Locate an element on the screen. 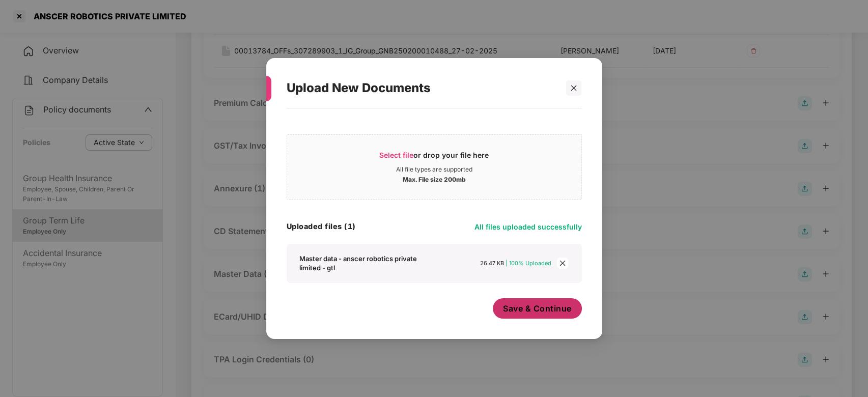 The image size is (868, 397). span: 26.47 KB is located at coordinates (492, 263).